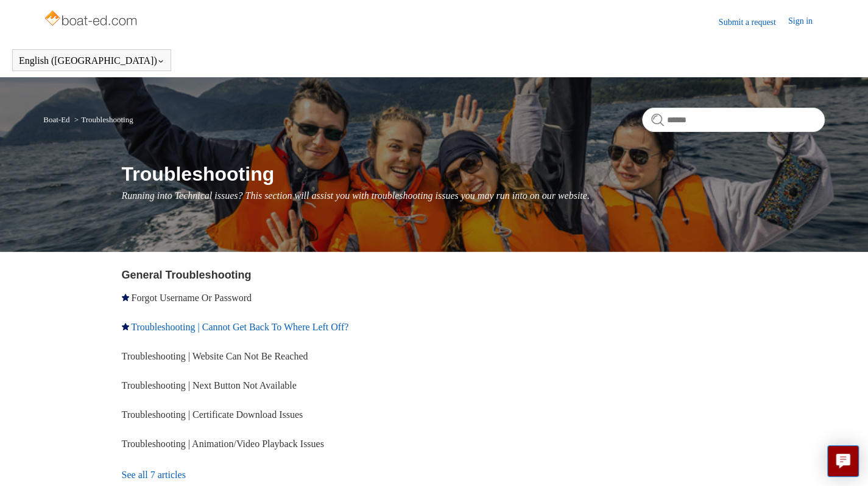 Image resolution: width=868 pixels, height=486 pixels. I want to click on a: Boat-Ed, so click(56, 119).